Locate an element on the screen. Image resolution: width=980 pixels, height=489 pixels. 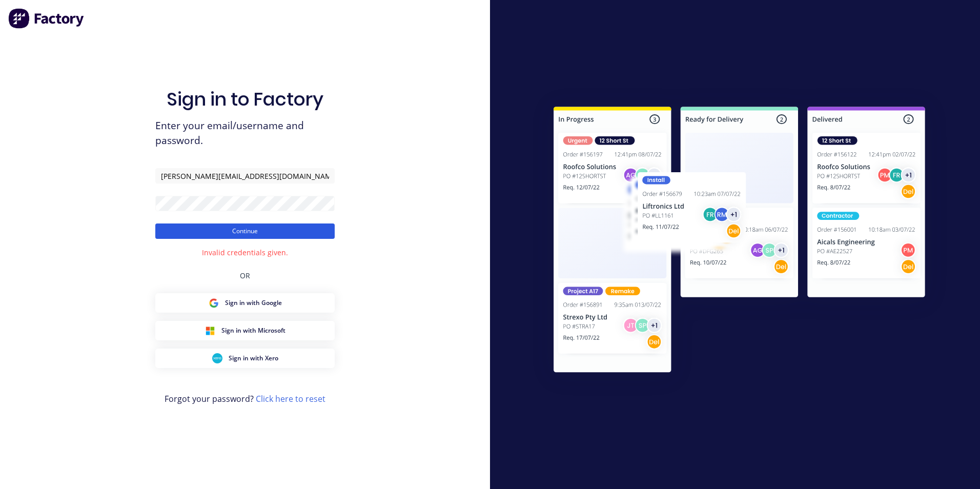
div: OR is located at coordinates (245, 275).